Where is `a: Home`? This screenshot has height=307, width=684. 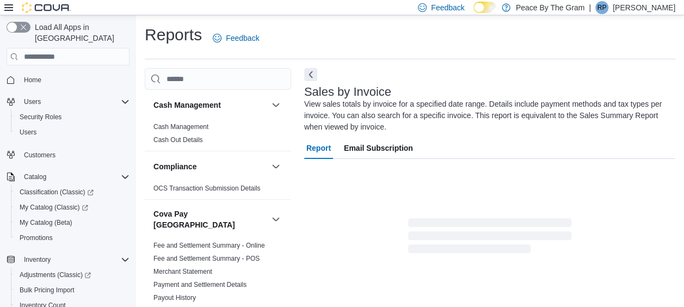 a: Home is located at coordinates (33, 80).